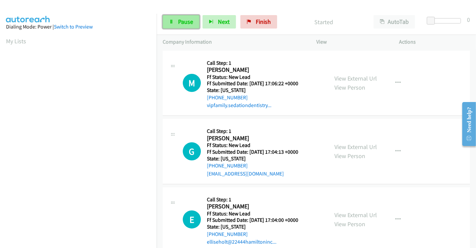 This screenshot has height=248, width=476. What do you see at coordinates (12, 22) in the screenshot?
I see `div: Need help?` at bounding box center [12, 22].